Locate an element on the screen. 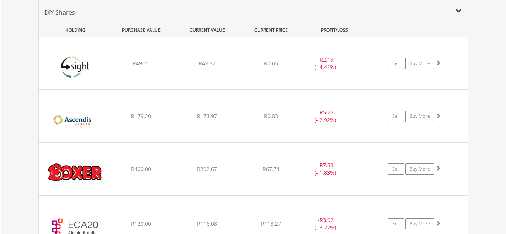 Image resolution: width=506 pixels, height=234 pixels. span: R120.00 is located at coordinates (141, 223).